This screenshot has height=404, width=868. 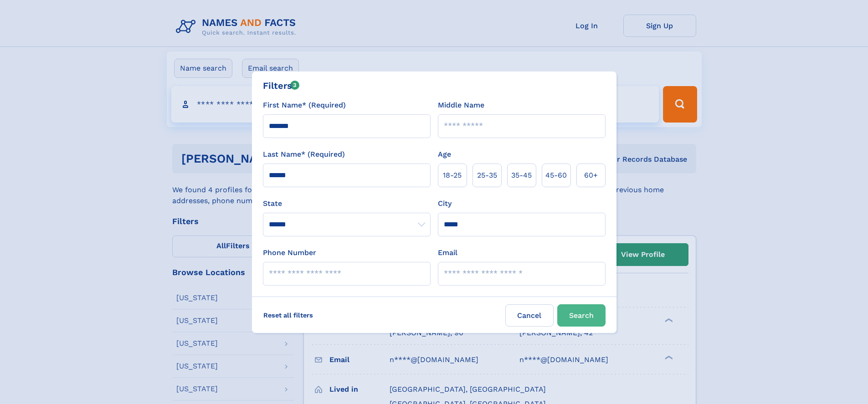 What do you see at coordinates (444, 155) in the screenshot?
I see `label: Age` at bounding box center [444, 155].